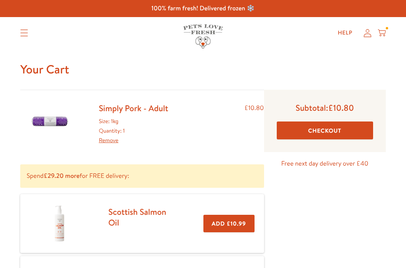  Describe the element at coordinates (59, 223) in the screenshot. I see `img: Scottish Salmon Oil` at that location.